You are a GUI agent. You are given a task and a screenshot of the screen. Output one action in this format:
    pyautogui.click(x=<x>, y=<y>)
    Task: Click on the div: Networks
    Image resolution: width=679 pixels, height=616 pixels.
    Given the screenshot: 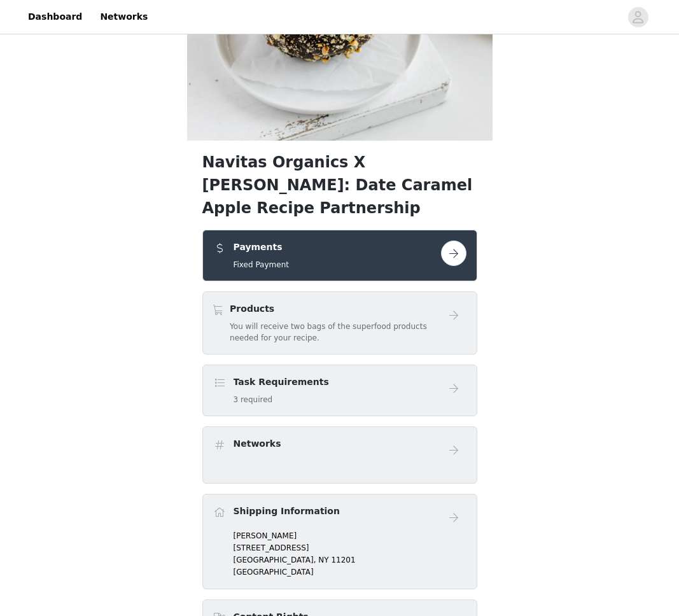 What is the action you would take?
    pyautogui.click(x=340, y=455)
    